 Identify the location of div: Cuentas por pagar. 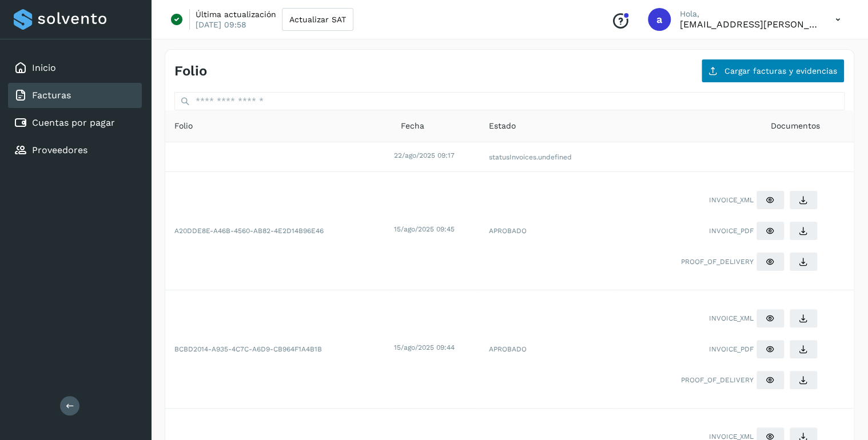
(75, 123).